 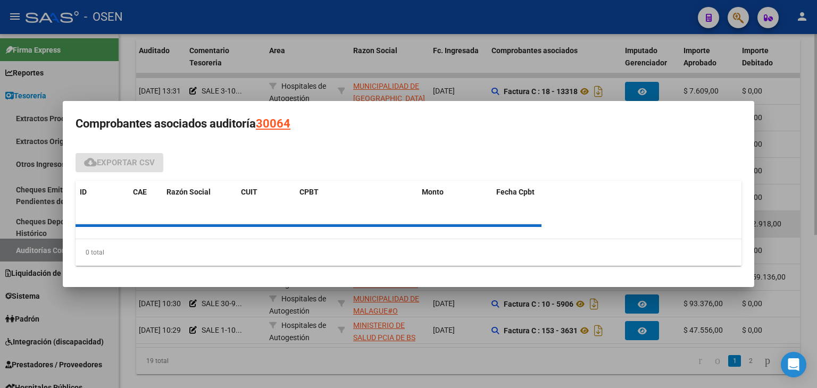 What do you see at coordinates (793, 365) in the screenshot?
I see `div: Open Intercom Messenger` at bounding box center [793, 365].